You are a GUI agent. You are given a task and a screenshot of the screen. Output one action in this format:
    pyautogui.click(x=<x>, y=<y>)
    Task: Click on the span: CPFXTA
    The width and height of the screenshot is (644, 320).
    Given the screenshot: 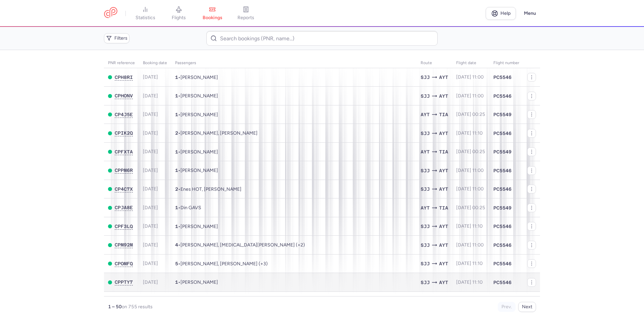 What is the action you would take?
    pyautogui.click(x=124, y=152)
    